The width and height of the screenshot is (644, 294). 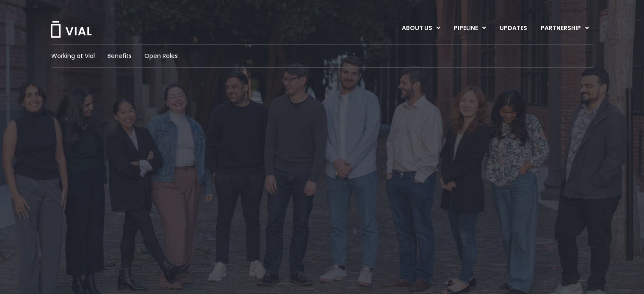 What do you see at coordinates (564, 28) in the screenshot?
I see `a: PARTNERSHIPMenu Toggle` at bounding box center [564, 28].